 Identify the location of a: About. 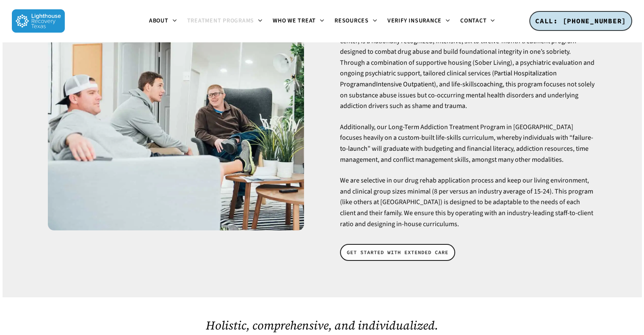
(163, 21).